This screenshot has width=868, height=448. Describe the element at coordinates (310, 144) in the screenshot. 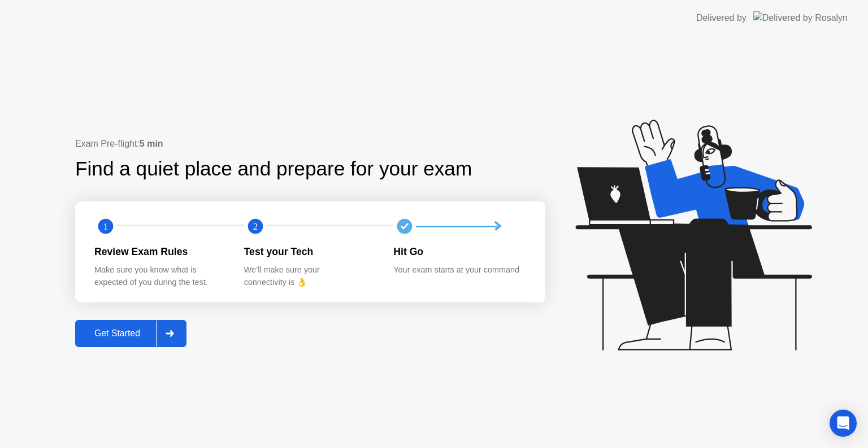

I see `div: Exam Pre-flight:` at that location.